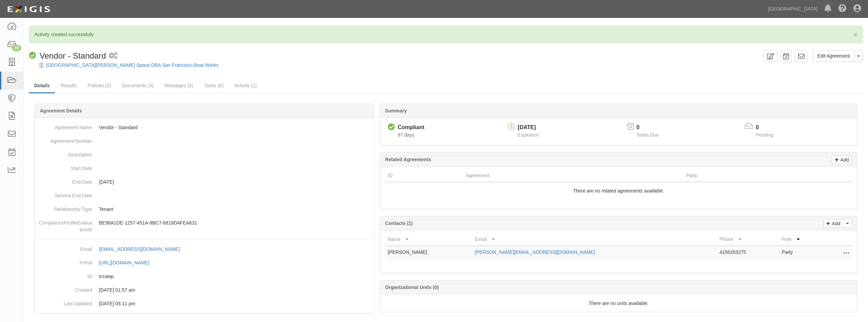 The height and width of the screenshot is (322, 868). What do you see at coordinates (73, 56) in the screenshot?
I see `span: Vendor - Standard` at bounding box center [73, 56].